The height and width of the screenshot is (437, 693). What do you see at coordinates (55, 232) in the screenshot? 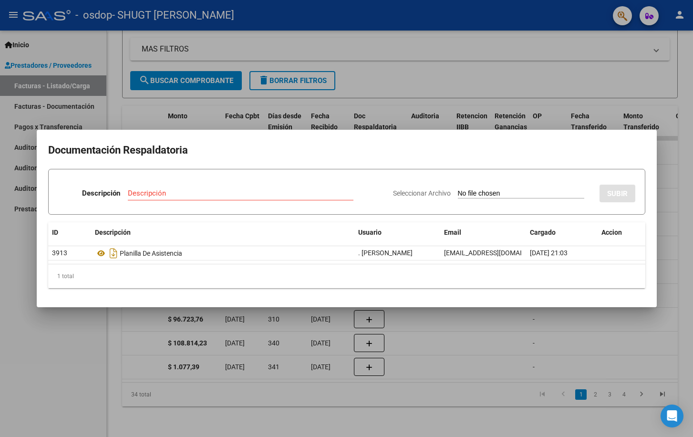
I see `span: ID` at bounding box center [55, 232].